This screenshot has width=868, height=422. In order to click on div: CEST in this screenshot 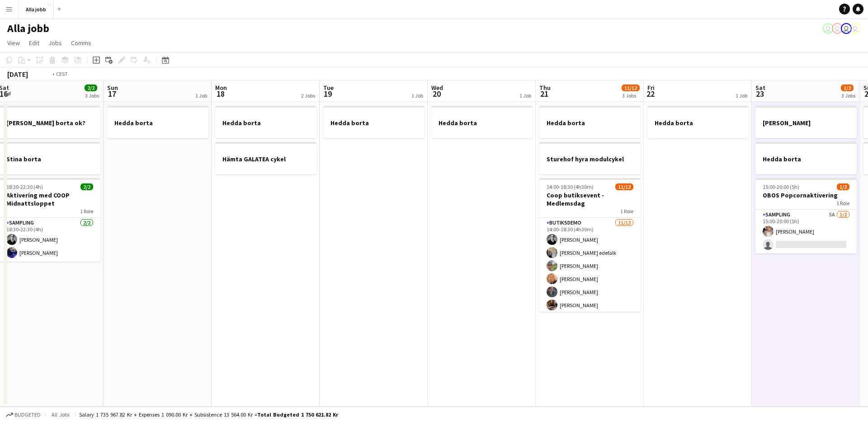, I will do `click(62, 74)`.